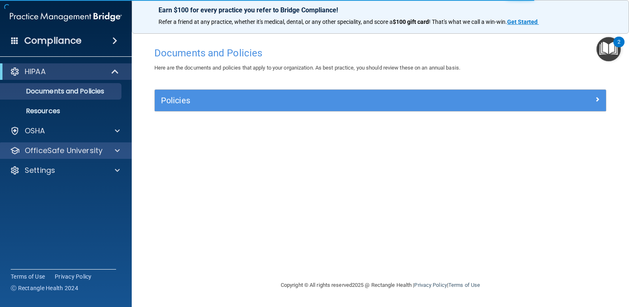 Image resolution: width=629 pixels, height=307 pixels. Describe the element at coordinates (468, 22) in the screenshot. I see `span: ! That's what we call a win-win.` at that location.